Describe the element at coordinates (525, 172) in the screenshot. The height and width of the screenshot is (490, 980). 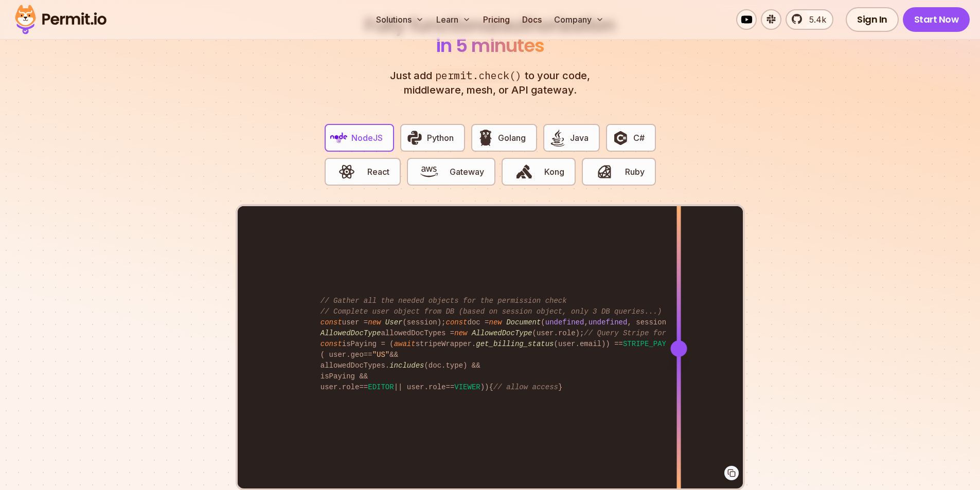
I see `img: Kong` at that location.